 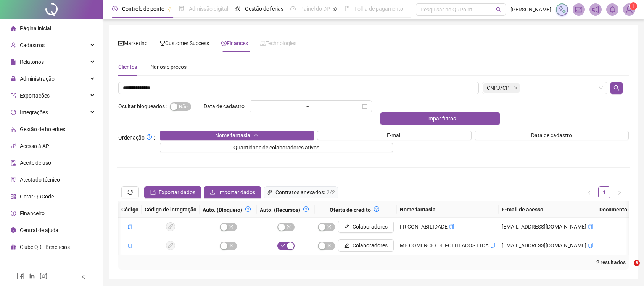 What do you see at coordinates (43, 129) in the screenshot?
I see `span: Gestão de holerites` at bounding box center [43, 129].